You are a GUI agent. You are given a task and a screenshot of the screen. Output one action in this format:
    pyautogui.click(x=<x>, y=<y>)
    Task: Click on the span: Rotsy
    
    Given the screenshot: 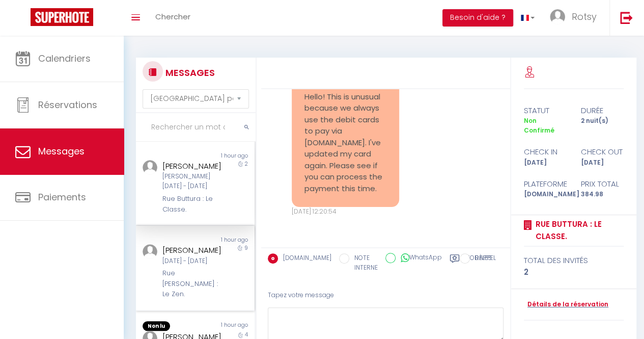 What is the action you would take?
    pyautogui.click(x=583, y=16)
    